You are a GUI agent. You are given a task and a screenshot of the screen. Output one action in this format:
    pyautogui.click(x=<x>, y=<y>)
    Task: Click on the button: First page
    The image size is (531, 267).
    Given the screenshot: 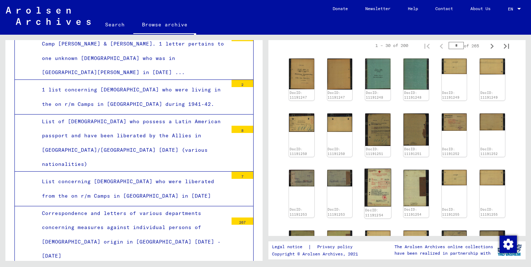 What is the action you would take?
    pyautogui.click(x=427, y=45)
    